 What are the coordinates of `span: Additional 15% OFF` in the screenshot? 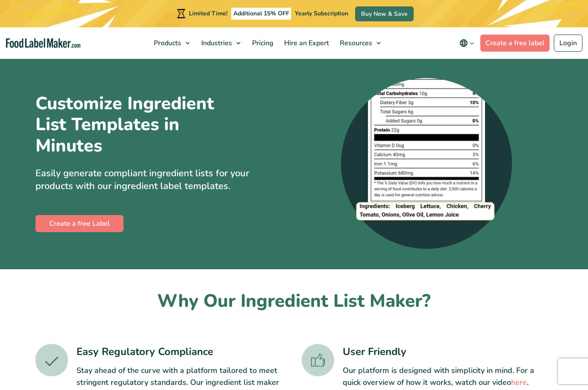 It's located at (261, 14).